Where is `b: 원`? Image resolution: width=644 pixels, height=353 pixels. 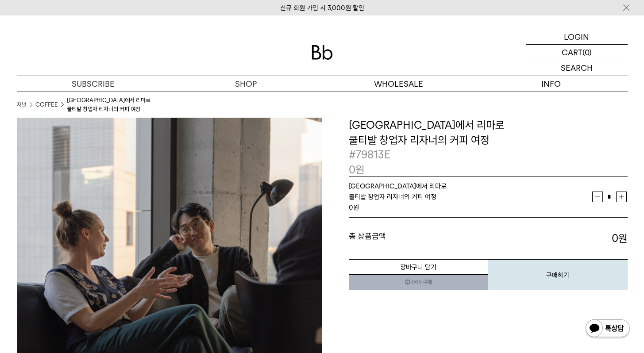
b: 원 is located at coordinates (622, 238).